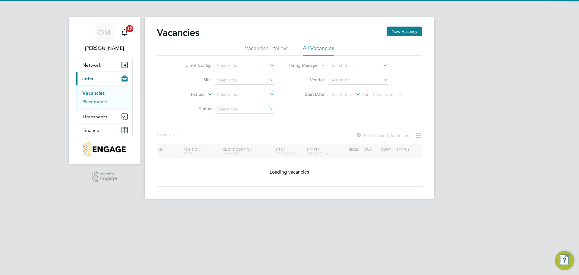 This screenshot has width=579, height=275. I want to click on label: Position, so click(188, 94).